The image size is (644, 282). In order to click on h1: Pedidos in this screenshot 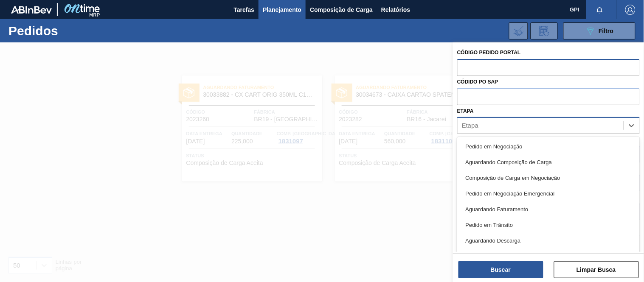, I will do `click(69, 31)`.